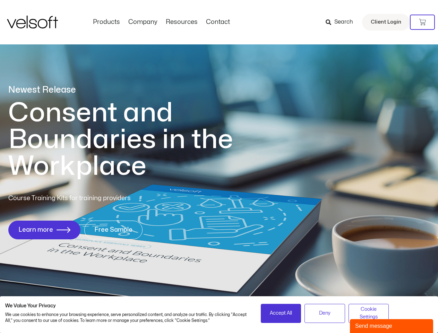 The image size is (438, 333). I want to click on span: Search, so click(344, 22).